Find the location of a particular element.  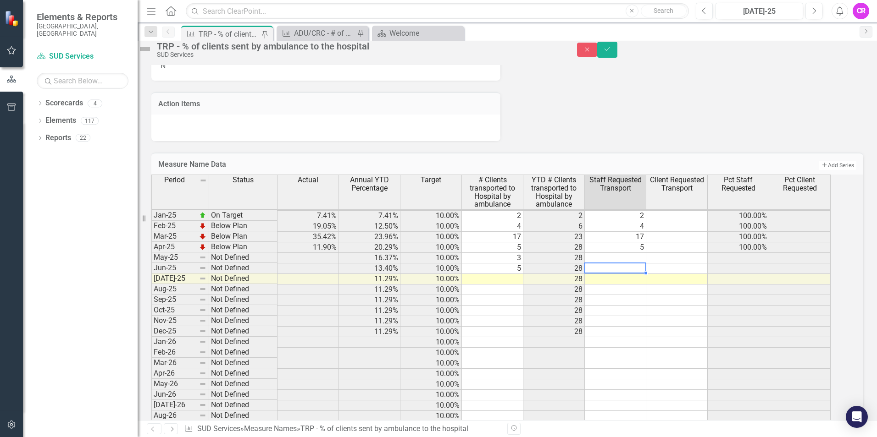

span: Target is located at coordinates (431, 180).